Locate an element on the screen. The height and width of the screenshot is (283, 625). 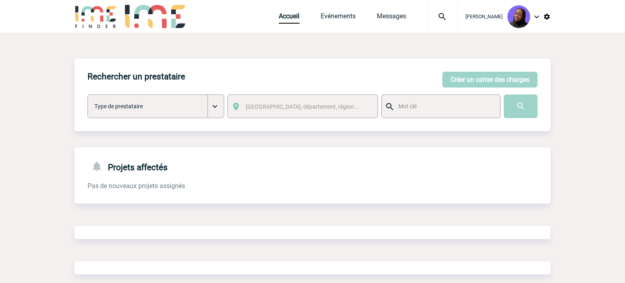
a: Messages is located at coordinates (392, 18).